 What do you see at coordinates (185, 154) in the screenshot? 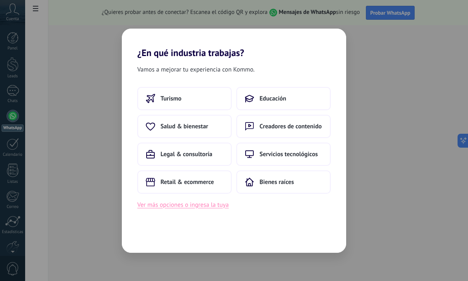
I see `button: Legal & consultoría` at bounding box center [185, 154].